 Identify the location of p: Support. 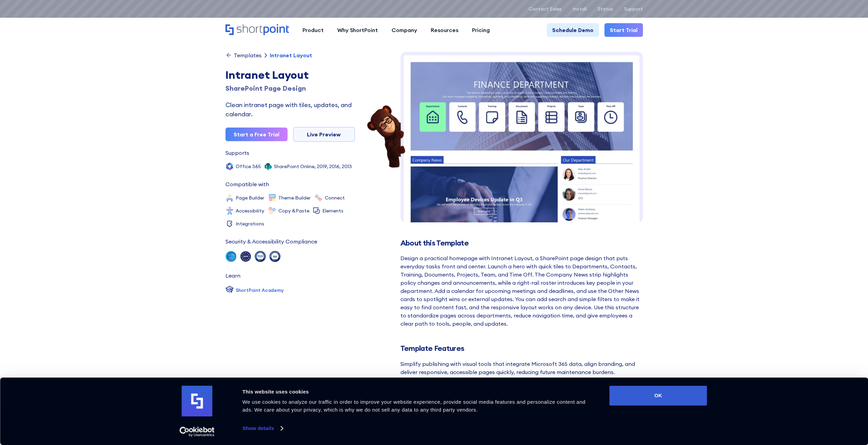
(634, 9).